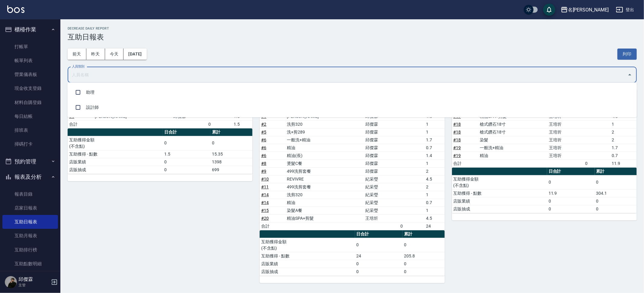 This screenshot has height=293, width=644. Describe the element at coordinates (325, 140) in the screenshot. I see `td: 一般洗+精油` at that location.